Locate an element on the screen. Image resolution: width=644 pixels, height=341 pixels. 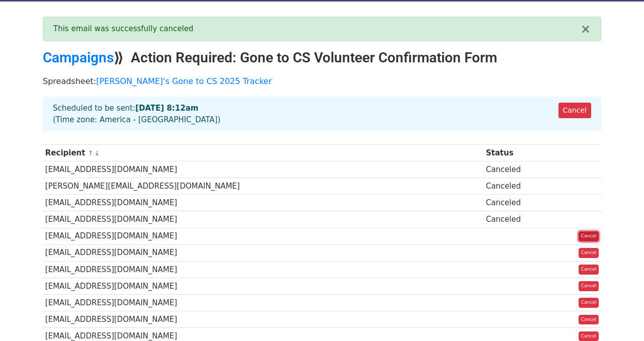
h2: ⟫ Action Required: Gone to CS Volunteer Confirmation Form is located at coordinates (322, 58).